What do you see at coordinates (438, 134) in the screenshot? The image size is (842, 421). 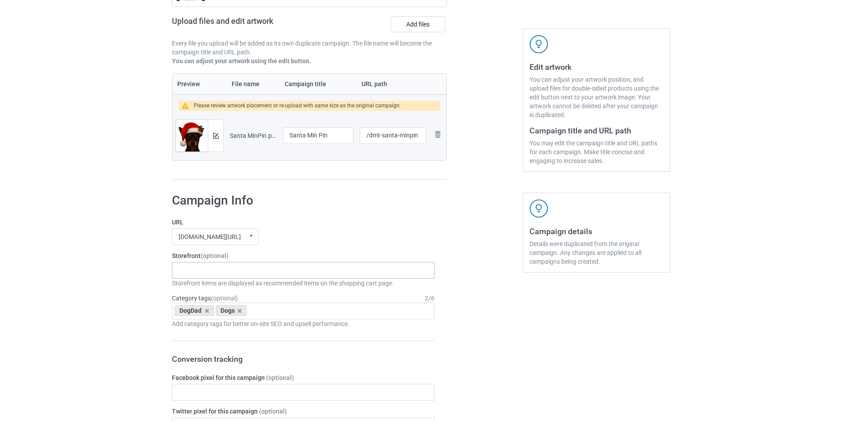 I see `img: svg+xml;base64,PD94bWwgdmVyc2lvbj0iMS4wIiBlbmNvZGluZz0iVVRGLTgiPz4KPHN2ZyB3aWR0aD0iMjhweCIgaGVpZ2...` at bounding box center [438, 134].